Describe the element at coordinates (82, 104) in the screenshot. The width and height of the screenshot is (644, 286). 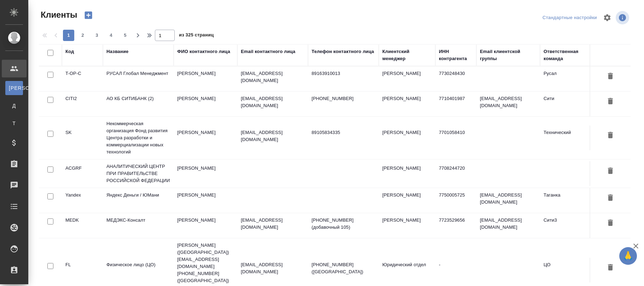
I see `td: CITI2` at that location.